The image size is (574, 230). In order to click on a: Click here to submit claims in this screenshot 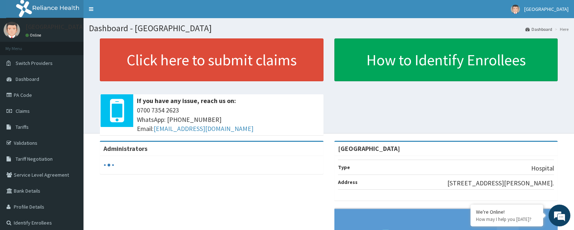, I will do `click(212, 60)`.